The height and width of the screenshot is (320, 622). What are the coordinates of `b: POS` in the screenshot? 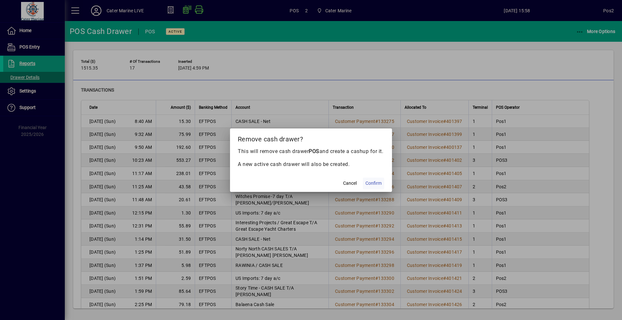 It's located at (314, 151).